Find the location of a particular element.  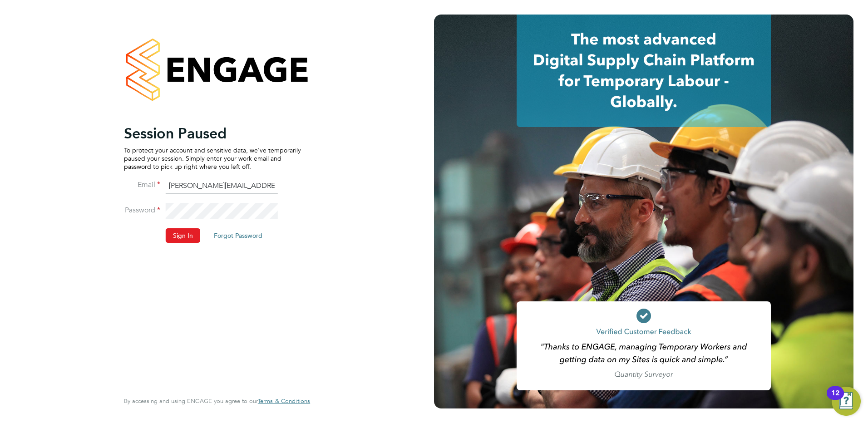

button: Open Resource Center, 12 new notifications is located at coordinates (846, 402).